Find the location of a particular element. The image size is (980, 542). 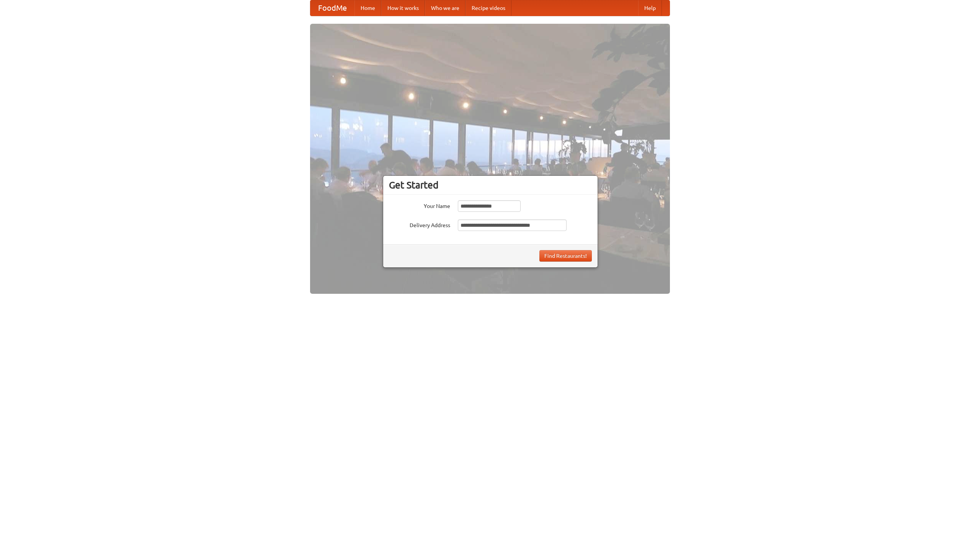

a: Recipe videos is located at coordinates (488, 8).